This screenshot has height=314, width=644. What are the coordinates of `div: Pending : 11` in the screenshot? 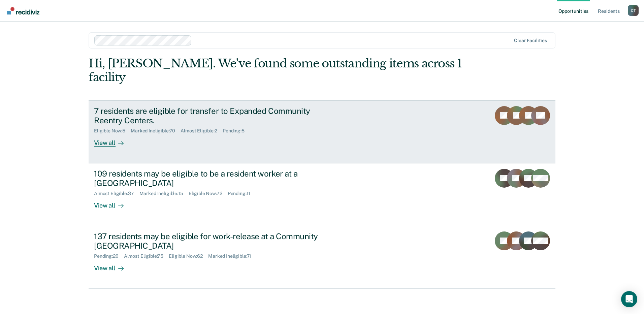 It's located at (242, 194).